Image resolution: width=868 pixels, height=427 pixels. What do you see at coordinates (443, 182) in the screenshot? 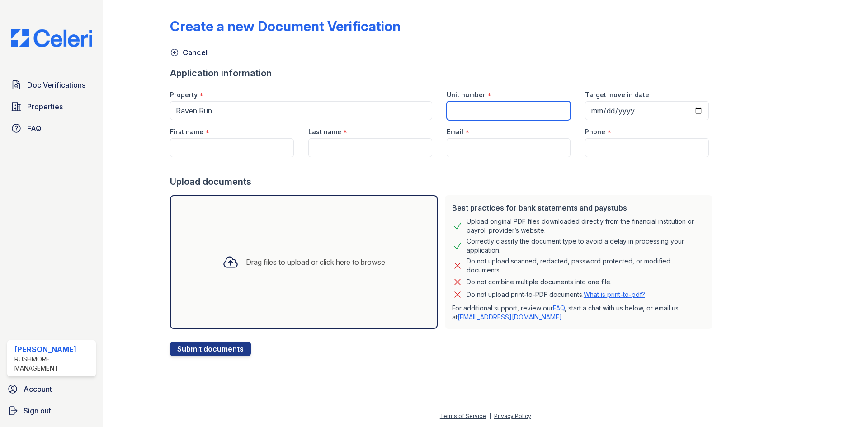
I see `div: Upload documents` at bounding box center [443, 182].